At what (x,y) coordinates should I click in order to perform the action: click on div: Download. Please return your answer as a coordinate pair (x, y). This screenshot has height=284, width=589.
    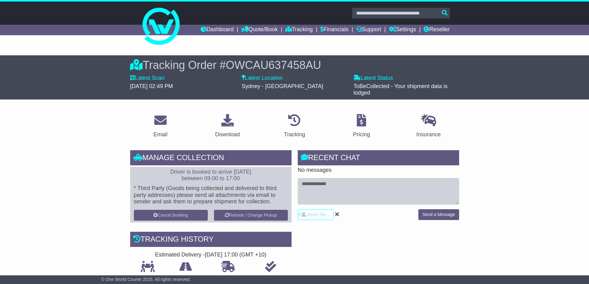
    Looking at the image, I should click on (227, 134).